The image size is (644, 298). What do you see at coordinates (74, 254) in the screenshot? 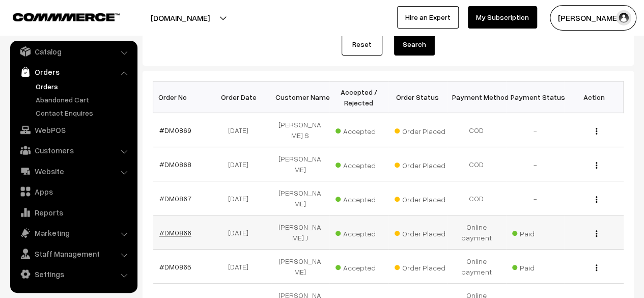
I see `a: Staff Management` at bounding box center [74, 254].